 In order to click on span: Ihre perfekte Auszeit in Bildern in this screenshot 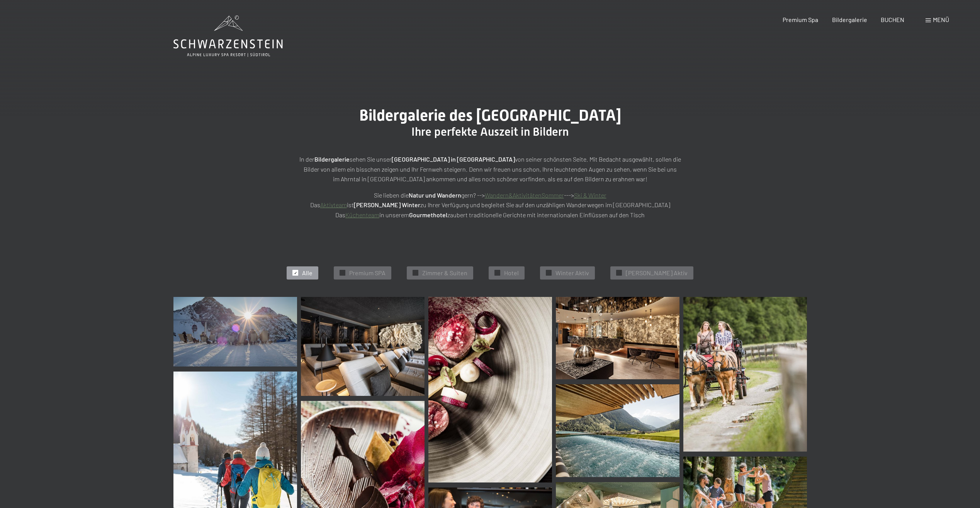, I will do `click(490, 131)`.